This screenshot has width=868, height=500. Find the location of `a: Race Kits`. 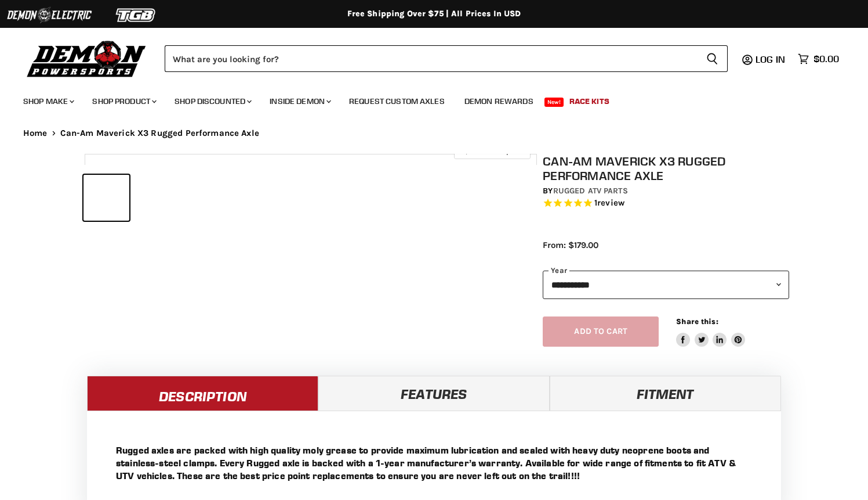

a: Race Kits is located at coordinates (589, 101).